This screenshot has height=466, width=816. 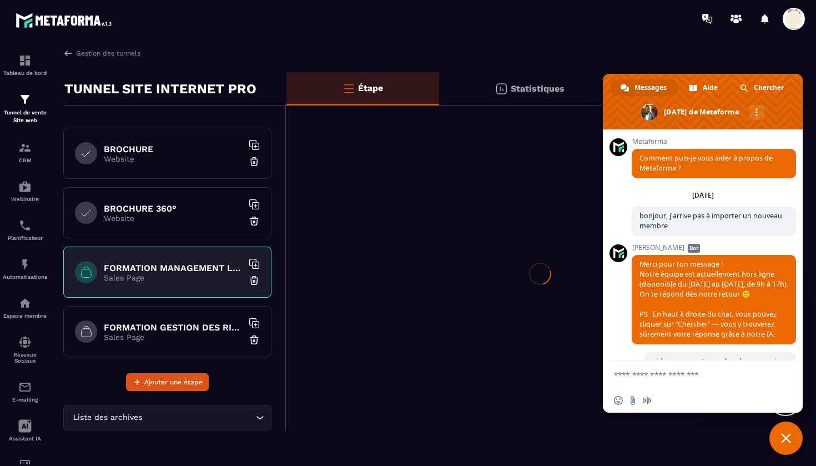 I want to click on a: automationsautomationsWebinaire, so click(x=25, y=191).